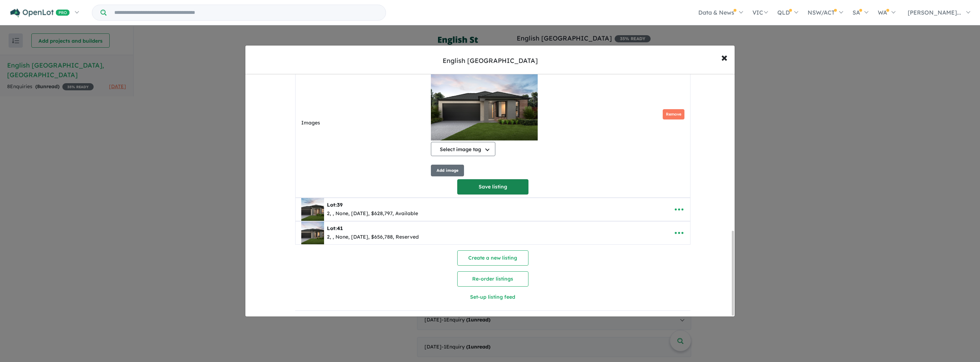 The image size is (980, 362). I want to click on button: Select image tag, so click(463, 149).